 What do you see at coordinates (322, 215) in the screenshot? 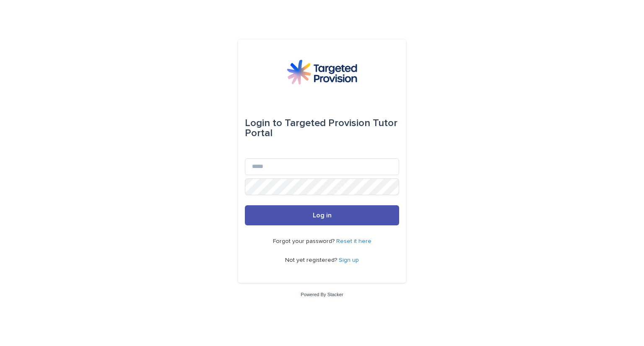
I see `span: Log in` at bounding box center [322, 215].